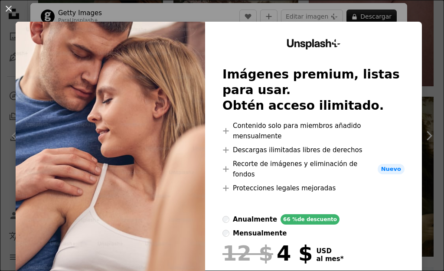 This screenshot has width=444, height=271. What do you see at coordinates (226, 219) in the screenshot?
I see `input: anualmente66 %de descuento` at bounding box center [226, 219].